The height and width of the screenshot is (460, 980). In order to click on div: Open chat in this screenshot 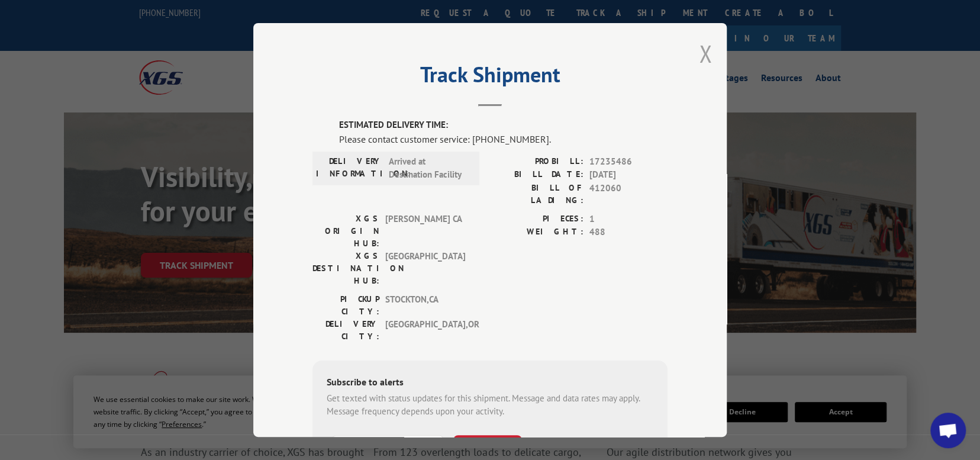, I will do `click(948, 430)`.